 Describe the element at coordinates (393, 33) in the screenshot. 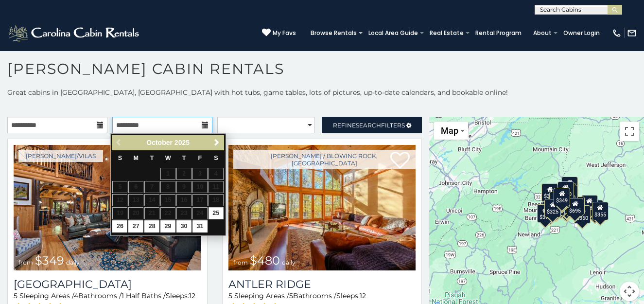

I see `a: Local Area Guide` at that location.